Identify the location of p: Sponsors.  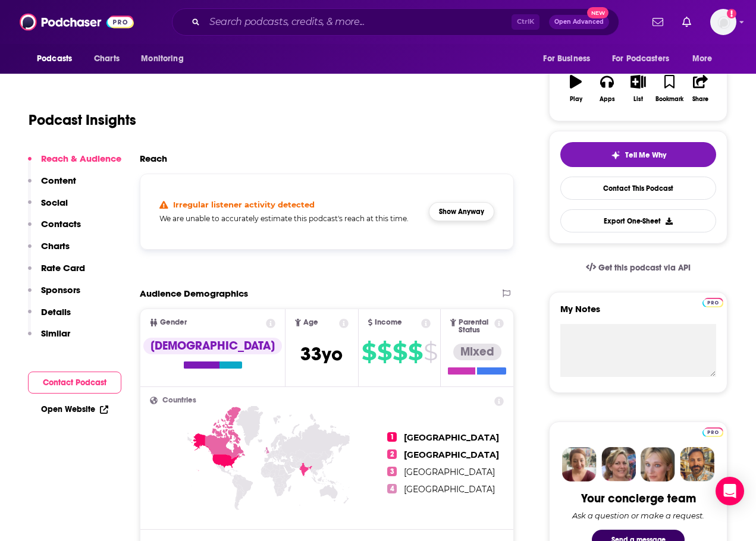
(60, 290).